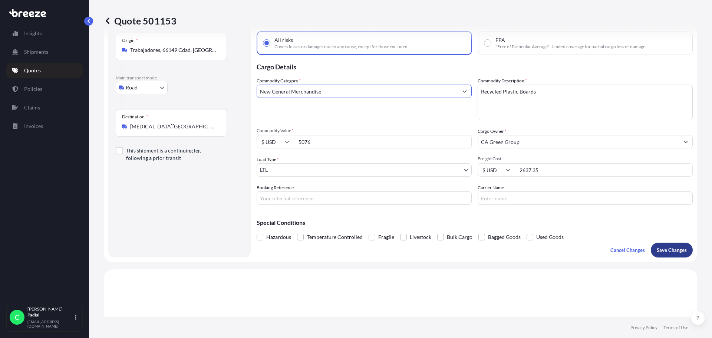 The height and width of the screenshot is (338, 712). I want to click on p: Quotes, so click(32, 70).